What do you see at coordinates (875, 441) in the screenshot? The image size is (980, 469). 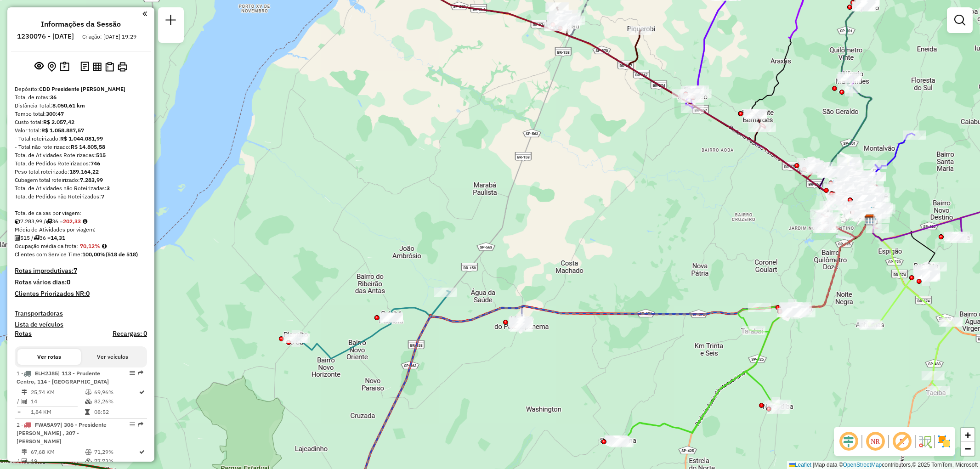 I see `span: Ocultar NR` at bounding box center [875, 441].